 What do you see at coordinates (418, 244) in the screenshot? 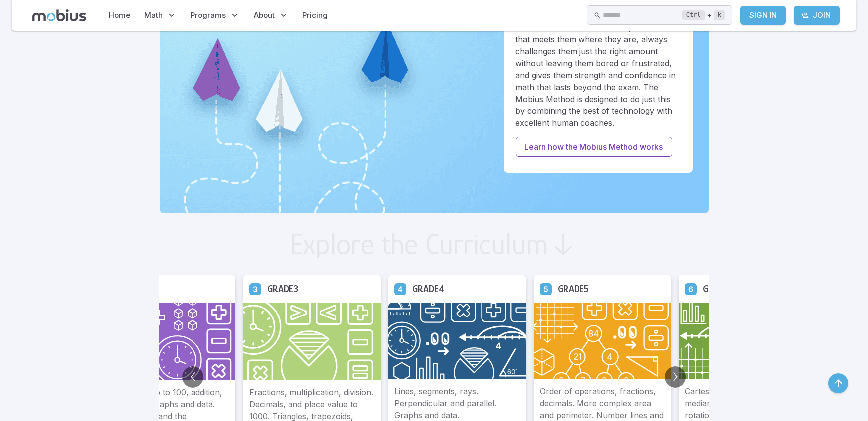
I see `h2: Explore the Curriculum` at bounding box center [418, 244].